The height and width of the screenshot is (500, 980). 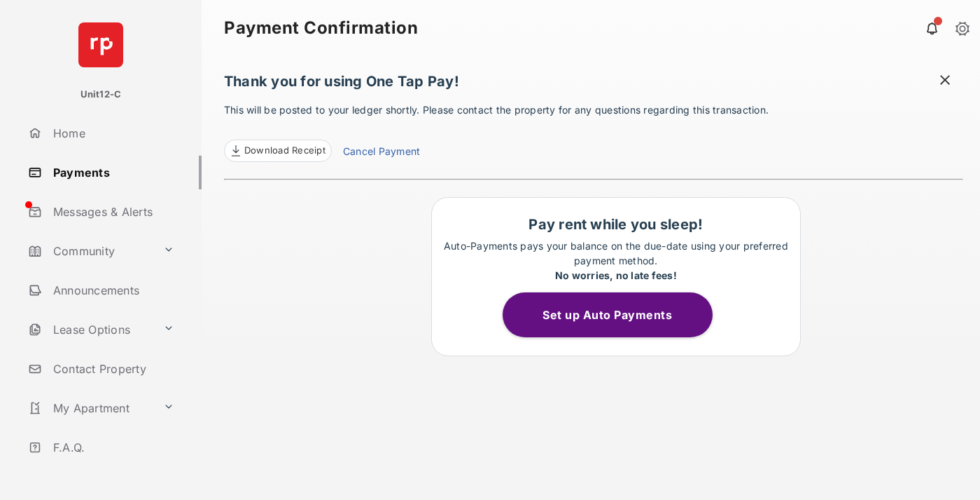 I want to click on a: Contact Property, so click(x=112, y=369).